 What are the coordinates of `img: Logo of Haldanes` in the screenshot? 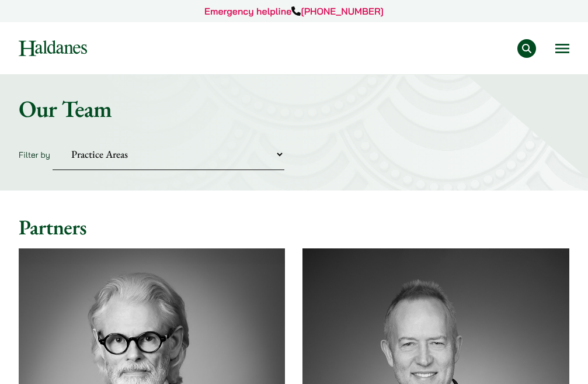 It's located at (53, 48).